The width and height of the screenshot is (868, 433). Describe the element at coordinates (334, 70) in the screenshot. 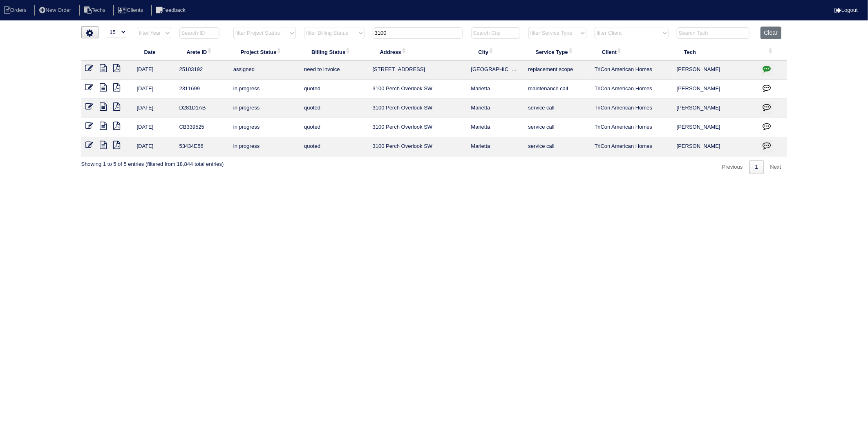

I see `td: need to invoice` at that location.